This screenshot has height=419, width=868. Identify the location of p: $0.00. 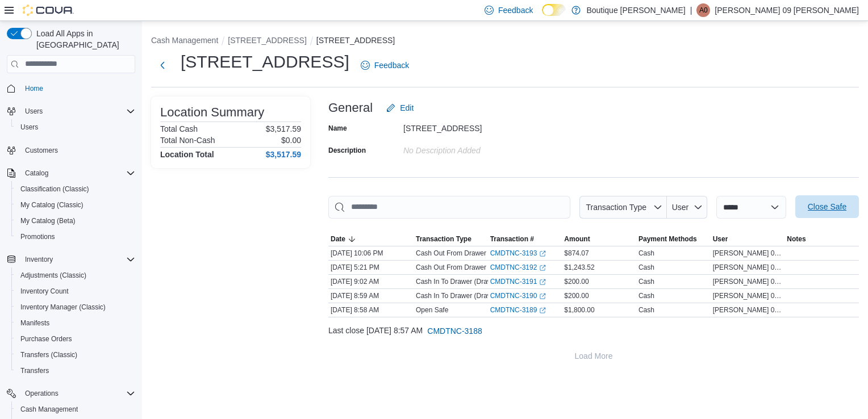
(291, 141).